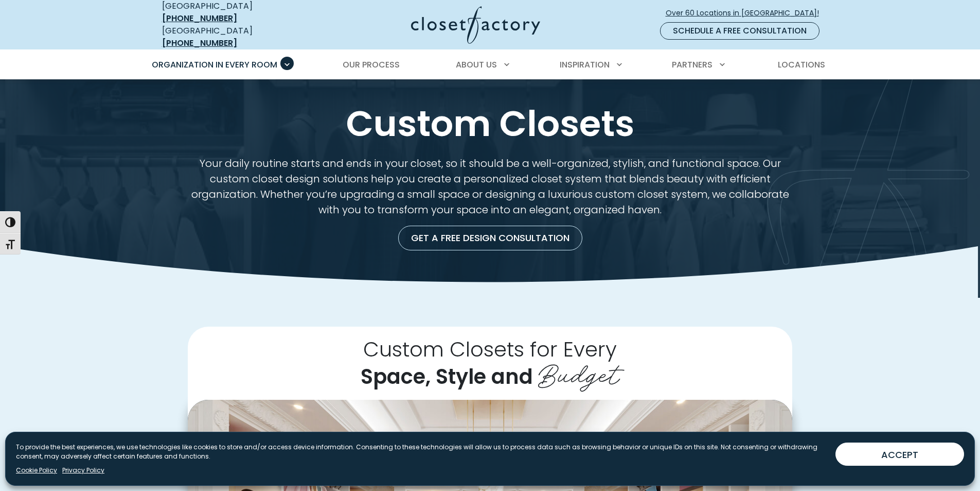  Describe the element at coordinates (491, 238) in the screenshot. I see `a: Get a Free Design Consultation` at that location.